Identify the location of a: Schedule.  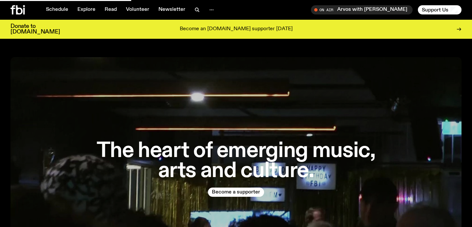
(57, 10).